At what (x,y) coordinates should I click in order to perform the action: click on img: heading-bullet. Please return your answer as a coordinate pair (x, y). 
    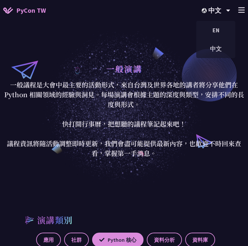
    Looking at the image, I should click on (29, 220).